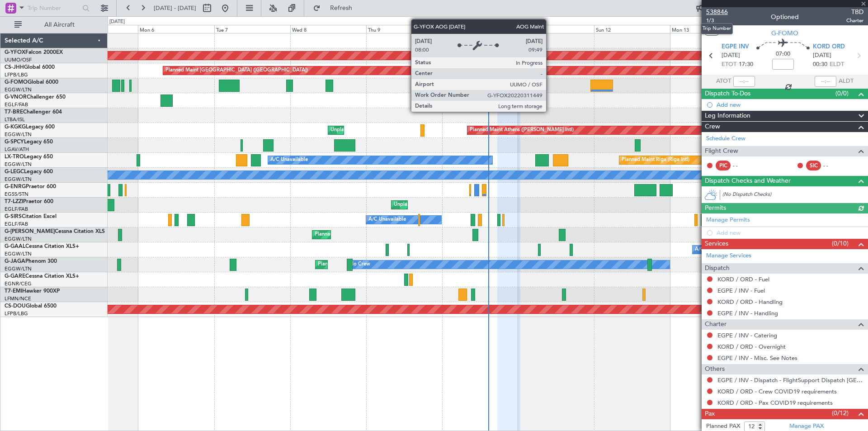 This screenshot has width=868, height=431. I want to click on a: KORD / ORD - Overnight, so click(751, 347).